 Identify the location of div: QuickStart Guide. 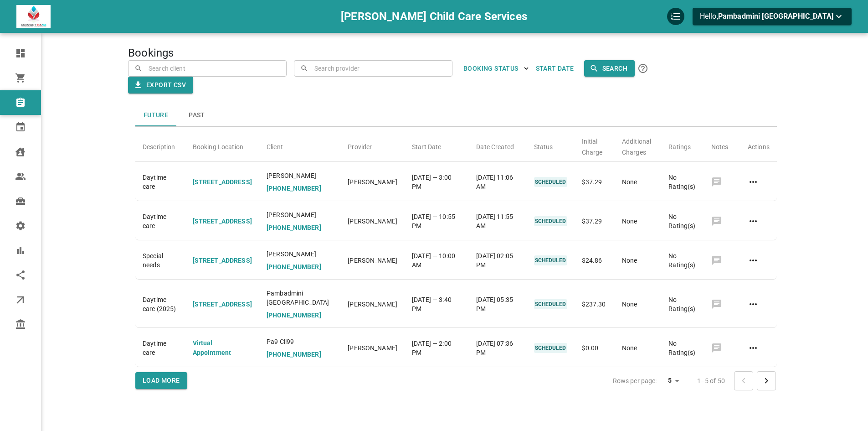
(676, 16).